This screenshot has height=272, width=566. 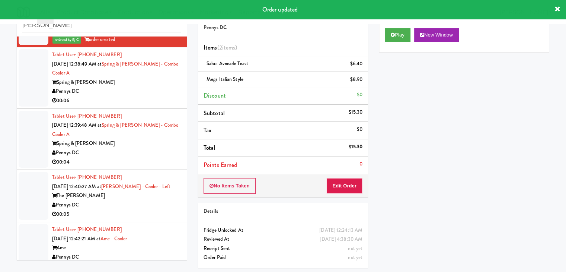 What do you see at coordinates (209, 147) in the screenshot?
I see `span: Total` at bounding box center [209, 147].